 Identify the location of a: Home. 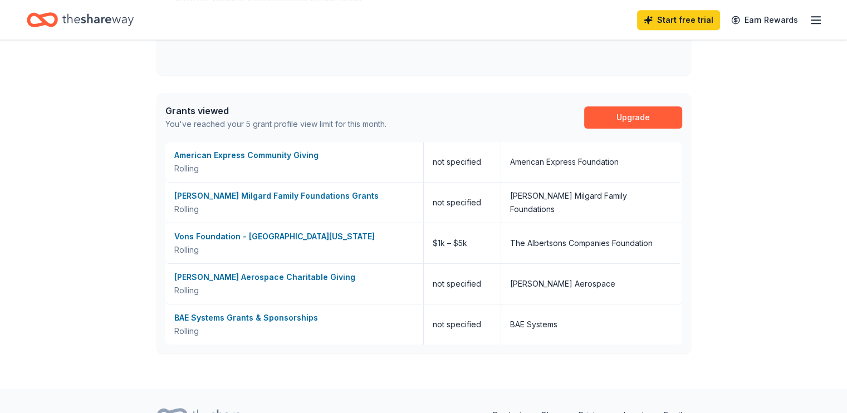
(80, 19).